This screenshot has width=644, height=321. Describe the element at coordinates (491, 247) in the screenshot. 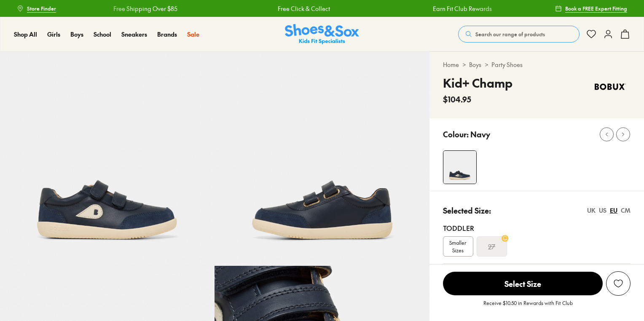

I see `s: 27` at that location.